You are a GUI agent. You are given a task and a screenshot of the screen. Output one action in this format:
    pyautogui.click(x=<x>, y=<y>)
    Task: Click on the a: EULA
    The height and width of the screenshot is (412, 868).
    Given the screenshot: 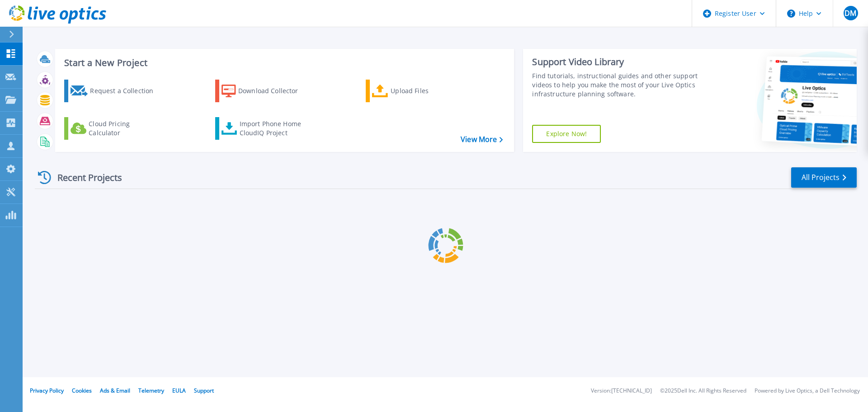 What is the action you would take?
    pyautogui.click(x=179, y=390)
    